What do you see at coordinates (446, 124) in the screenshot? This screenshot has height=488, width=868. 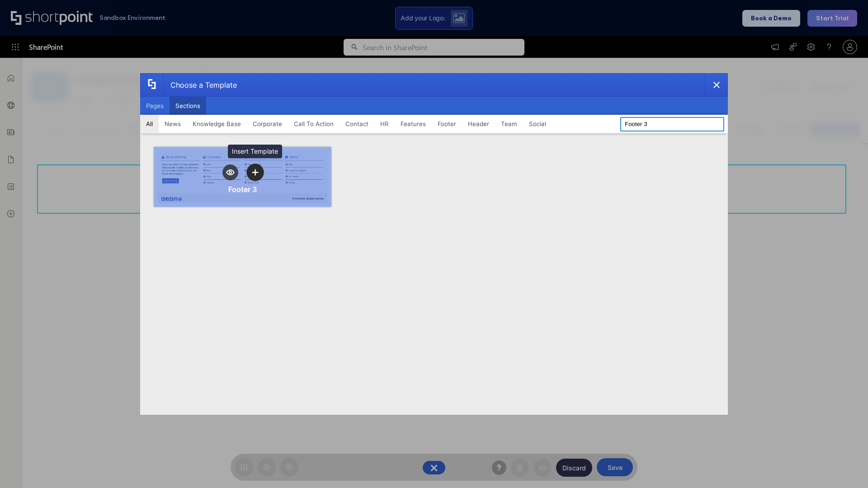 I see `button: Footer` at bounding box center [446, 124].